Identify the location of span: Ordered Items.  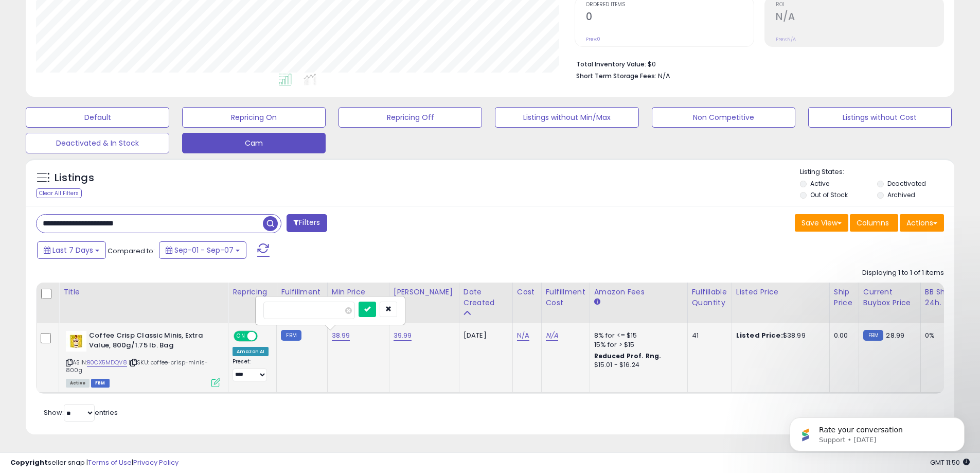
(669, 5).